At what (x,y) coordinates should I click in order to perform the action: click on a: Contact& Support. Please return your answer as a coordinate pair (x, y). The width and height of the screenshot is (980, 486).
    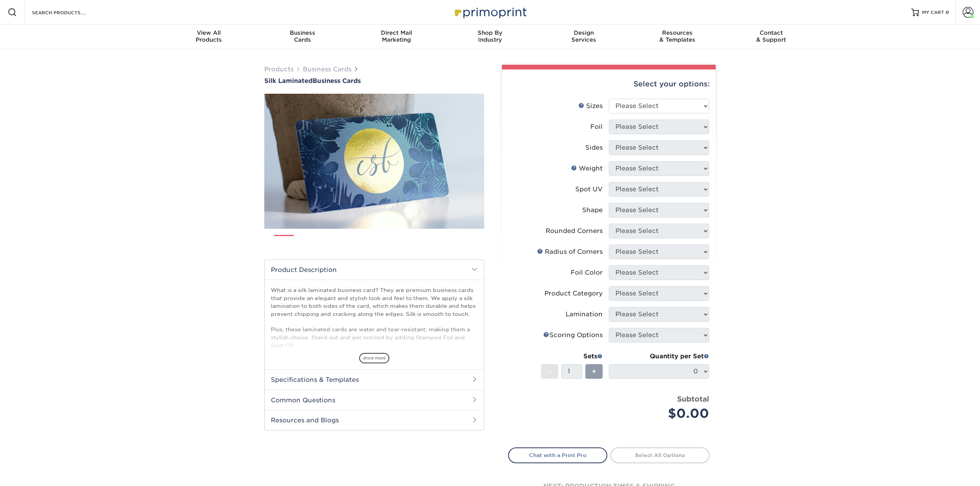
    Looking at the image, I should click on (771, 37).